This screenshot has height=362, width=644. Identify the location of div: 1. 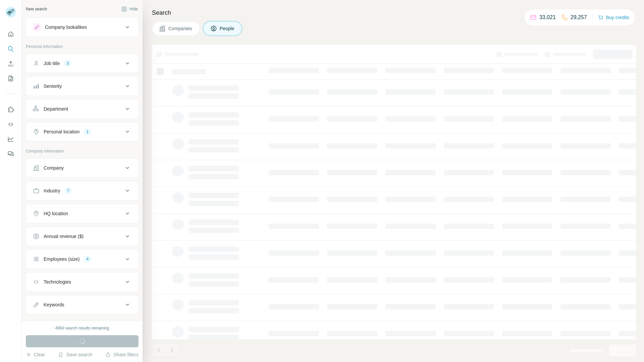
(87, 132).